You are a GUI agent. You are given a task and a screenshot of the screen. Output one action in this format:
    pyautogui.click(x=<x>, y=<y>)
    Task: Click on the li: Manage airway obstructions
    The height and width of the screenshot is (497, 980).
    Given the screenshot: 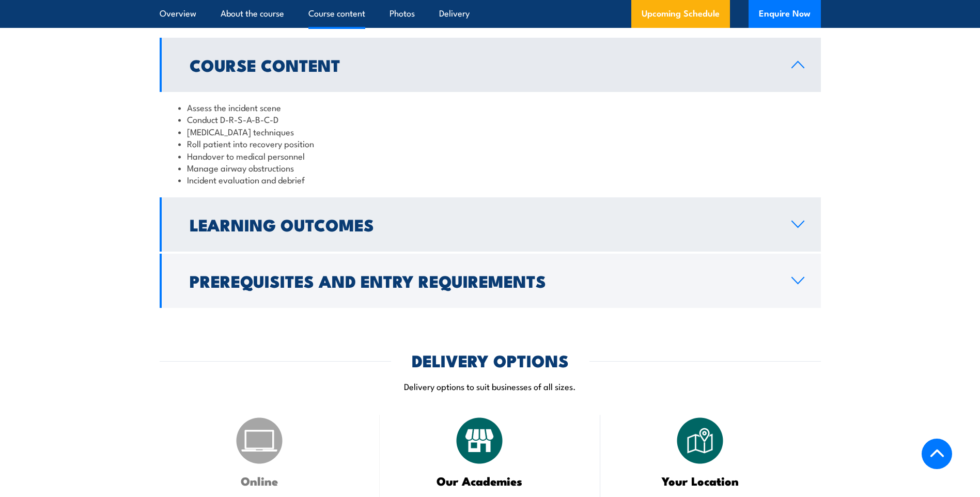 What is the action you would take?
    pyautogui.click(x=490, y=167)
    